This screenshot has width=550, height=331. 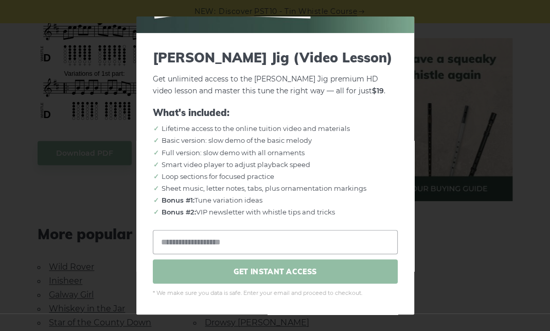 I want to click on li: Lifetime access to the online tuition video and materials, so click(x=280, y=128).